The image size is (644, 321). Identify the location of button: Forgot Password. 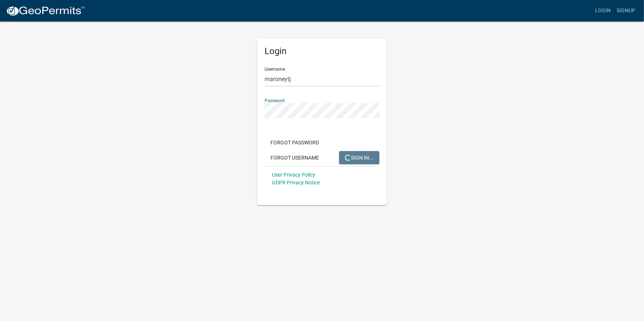
(294, 143).